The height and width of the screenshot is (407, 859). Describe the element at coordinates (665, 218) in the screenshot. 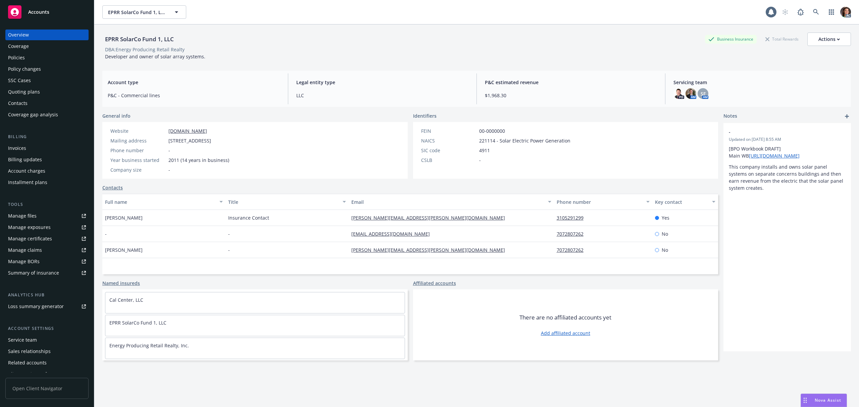

I see `span: Yes` at that location.